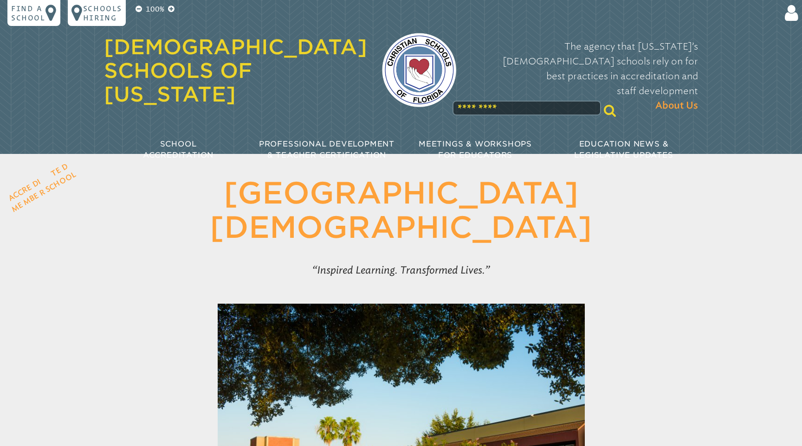  What do you see at coordinates (28, 13) in the screenshot?
I see `p: Find a school` at bounding box center [28, 13].